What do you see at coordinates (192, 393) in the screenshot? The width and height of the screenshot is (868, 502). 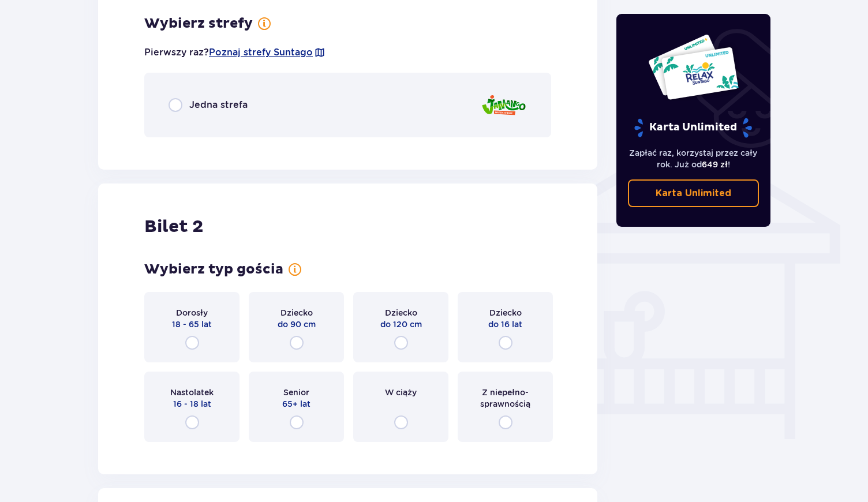 I see `p: Nastolatek` at bounding box center [192, 393].